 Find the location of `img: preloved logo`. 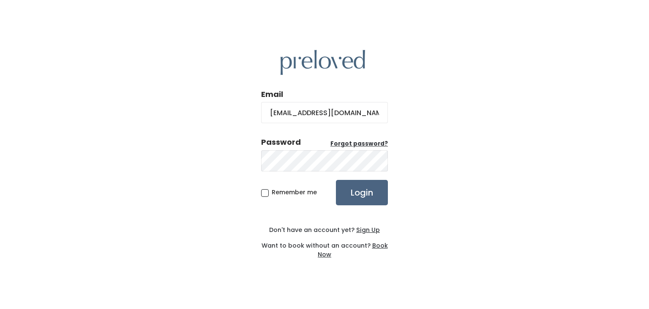

img: preloved logo is located at coordinates (323, 62).